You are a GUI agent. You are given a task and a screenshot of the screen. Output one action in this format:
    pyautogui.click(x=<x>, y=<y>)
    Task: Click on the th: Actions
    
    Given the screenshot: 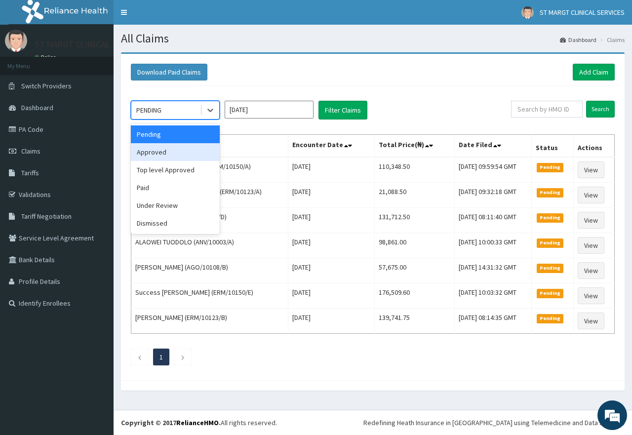 What is the action you would take?
    pyautogui.click(x=594, y=146)
    